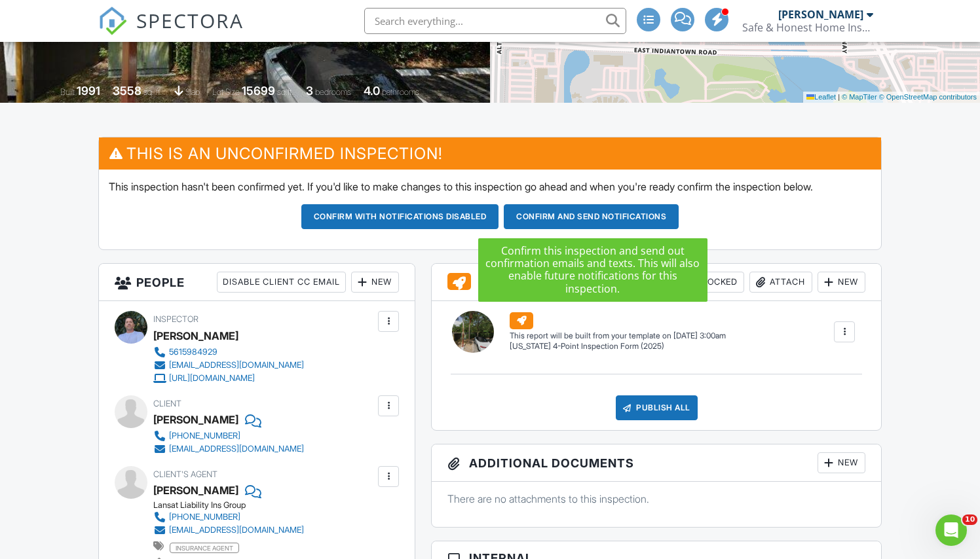  I want to click on h3: People, so click(256, 282).